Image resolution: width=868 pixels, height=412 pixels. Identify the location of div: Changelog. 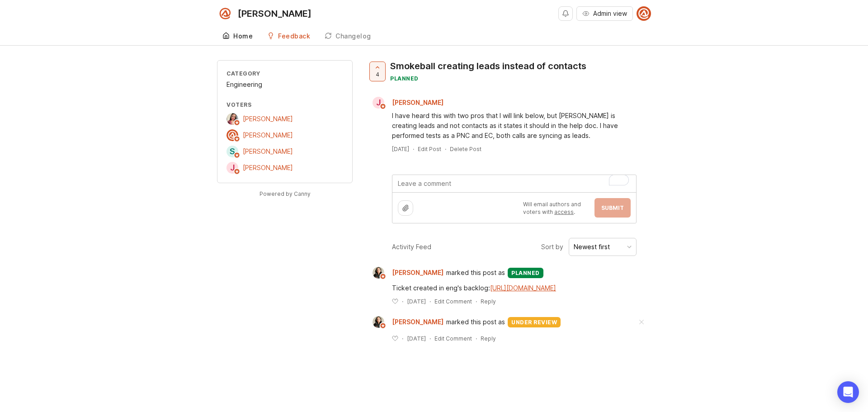
(353, 36).